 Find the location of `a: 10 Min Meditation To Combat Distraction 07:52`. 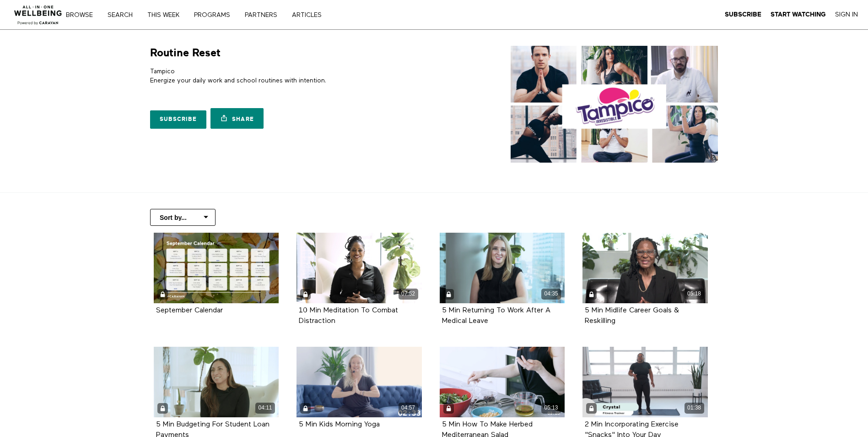

a: 10 Min Meditation To Combat Distraction 07:52 is located at coordinates (360, 268).